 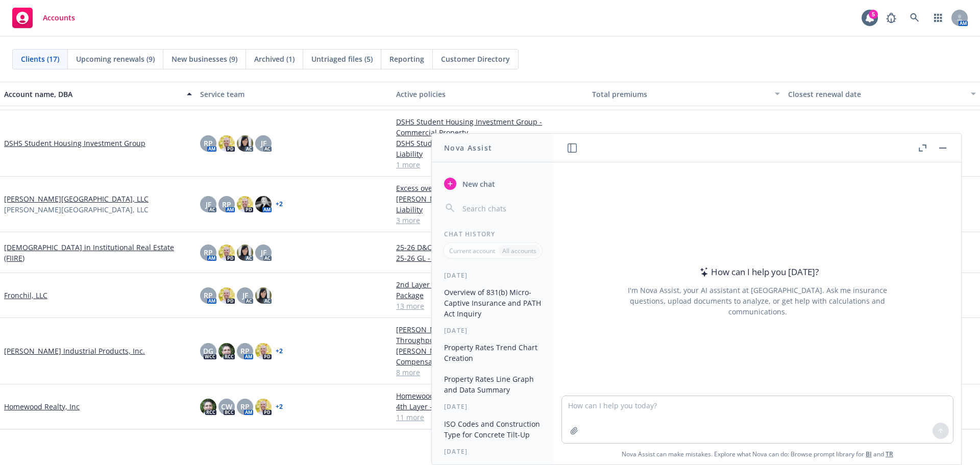 I want to click on span: Customer Directory, so click(x=475, y=59).